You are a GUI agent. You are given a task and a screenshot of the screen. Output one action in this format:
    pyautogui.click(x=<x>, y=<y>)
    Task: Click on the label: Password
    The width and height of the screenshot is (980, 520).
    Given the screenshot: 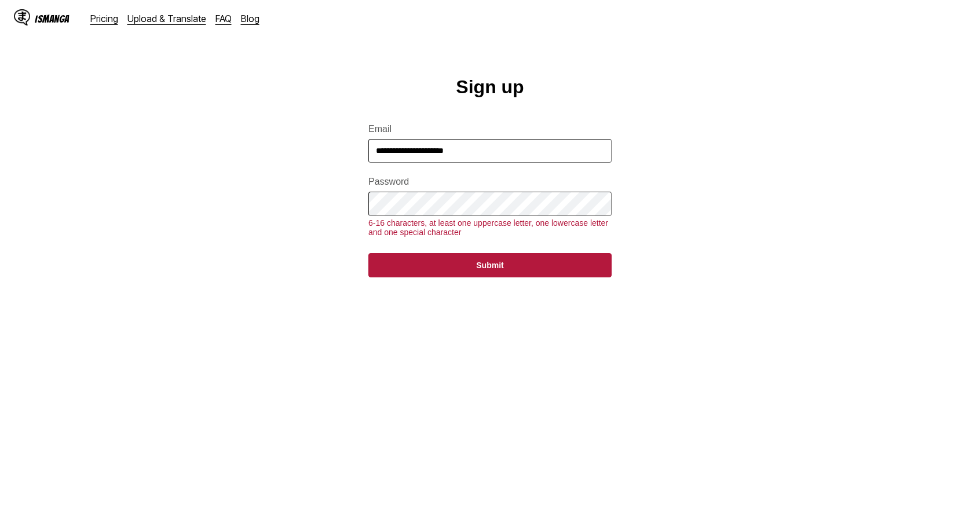 What is the action you would take?
    pyautogui.click(x=490, y=182)
    